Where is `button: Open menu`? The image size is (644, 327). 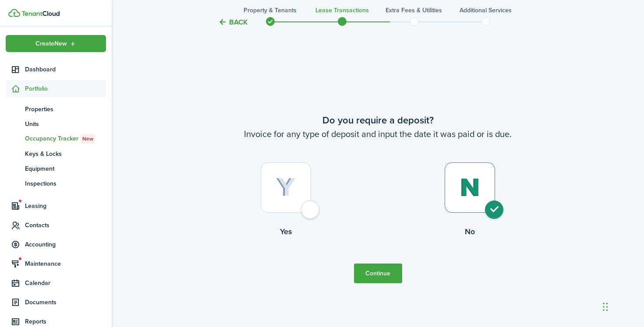 button: Open menu is located at coordinates (56, 43).